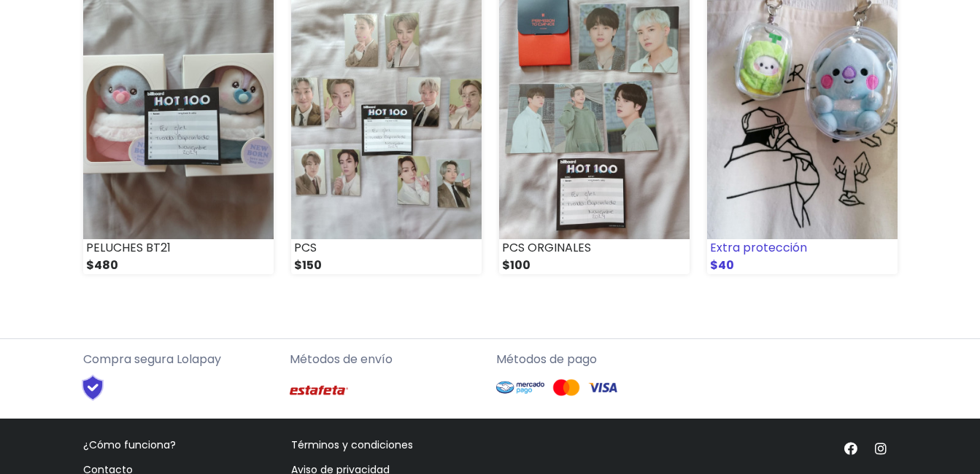 The height and width of the screenshot is (474, 980). Describe the element at coordinates (594, 266) in the screenshot. I see `div: $100` at that location.